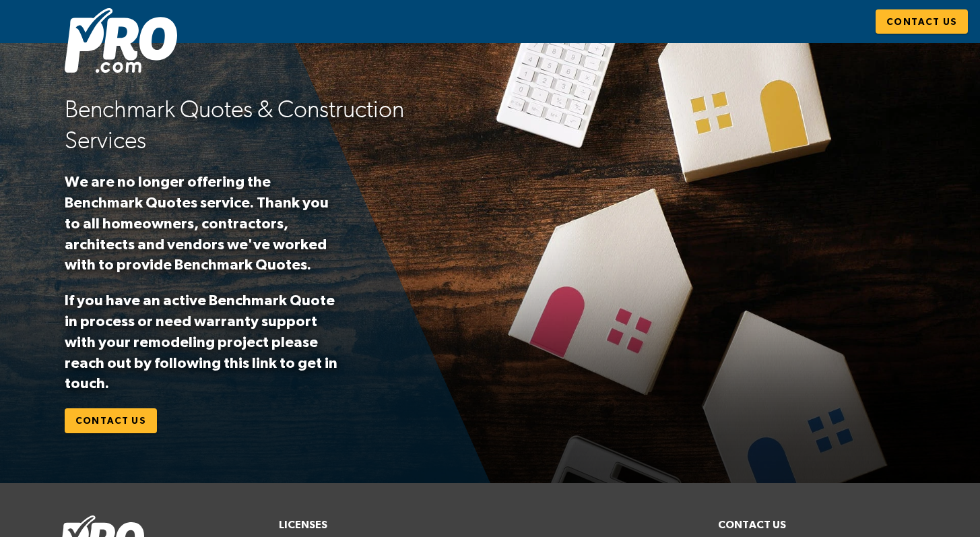  Describe the element at coordinates (121, 40) in the screenshot. I see `img: Pro.com logo` at that location.